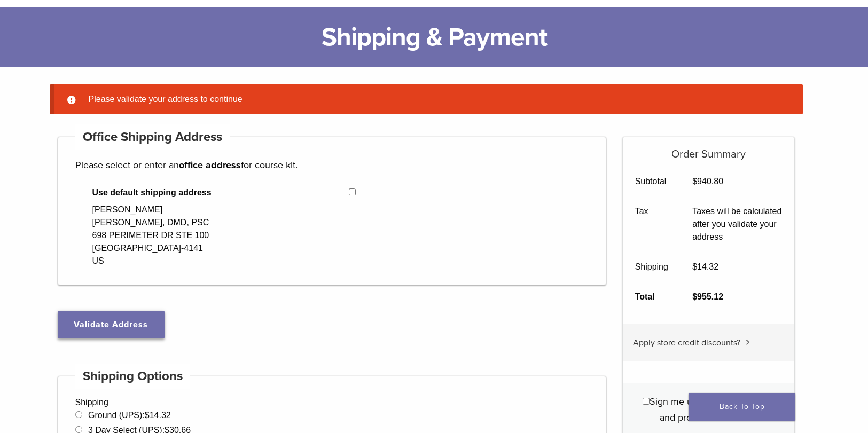  Describe the element at coordinates (221, 193) in the screenshot. I see `span: Use default shipping address` at that location.